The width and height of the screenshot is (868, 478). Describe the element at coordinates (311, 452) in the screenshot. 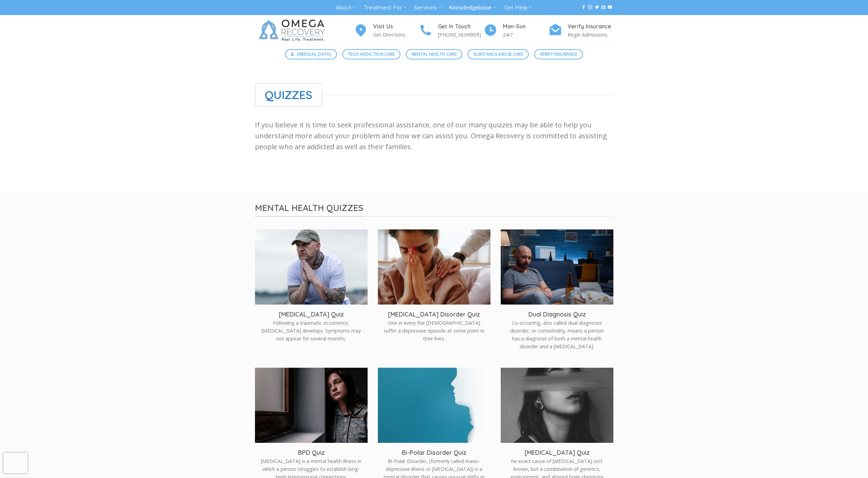

I see `h3: BPD Quiz` at that location.